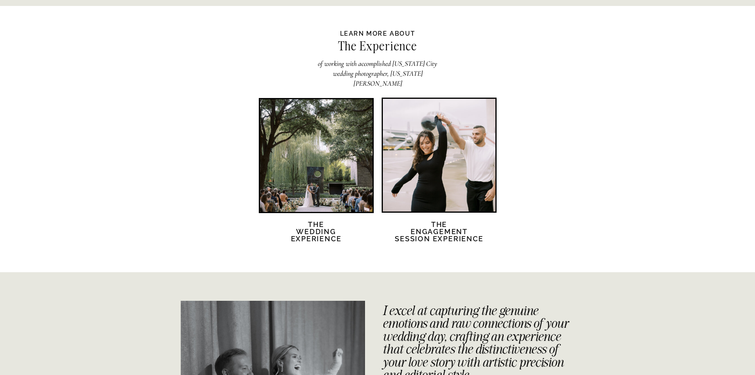  Describe the element at coordinates (378, 33) in the screenshot. I see `h2: Learn more about` at that location.